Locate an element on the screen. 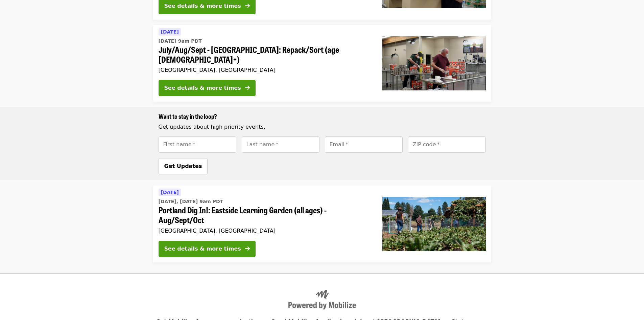 This screenshot has width=644, height=320. img: Portland Dig In!: Eastside Learning Garden (all ages) - Aug/Sept/Oct organized by Oregon Food Bank is located at coordinates (434, 224).